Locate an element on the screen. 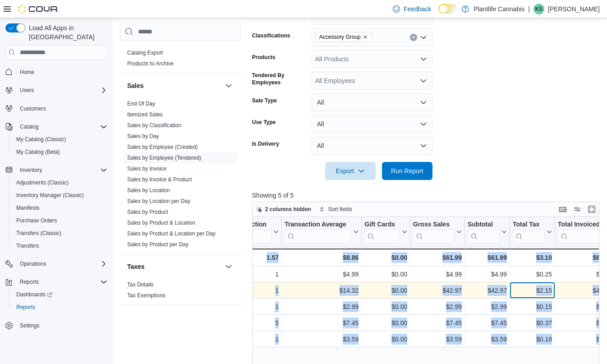  button: Display options is located at coordinates (577, 209).